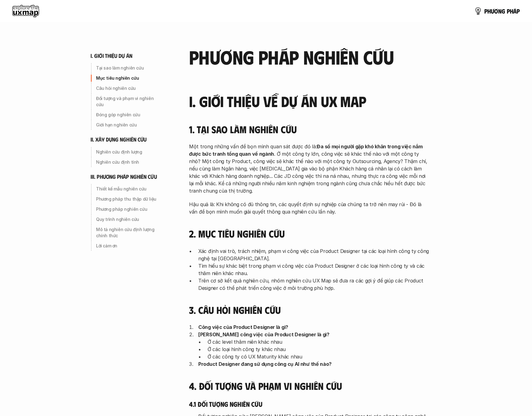 The width and height of the screenshot is (532, 416). What do you see at coordinates (129, 189) in the screenshot?
I see `p: Thiết kế mẫu nghiên cứu` at bounding box center [129, 189].